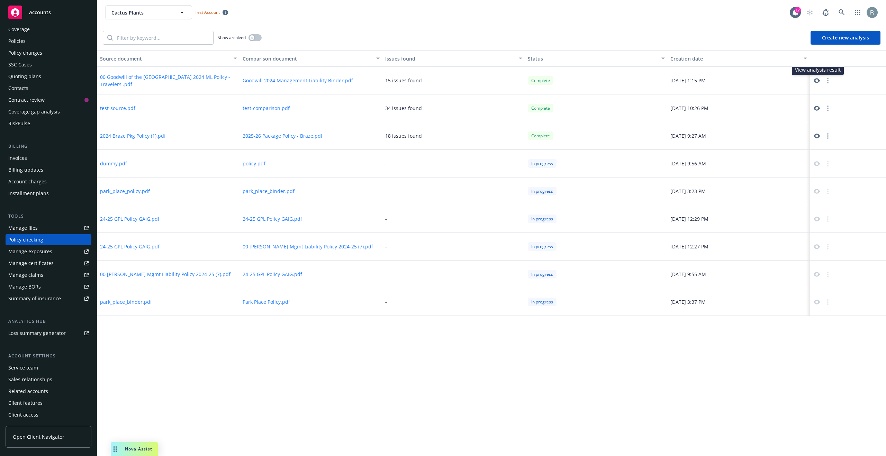  Describe the element at coordinates (25, 287) in the screenshot. I see `div: Manage BORs` at that location.